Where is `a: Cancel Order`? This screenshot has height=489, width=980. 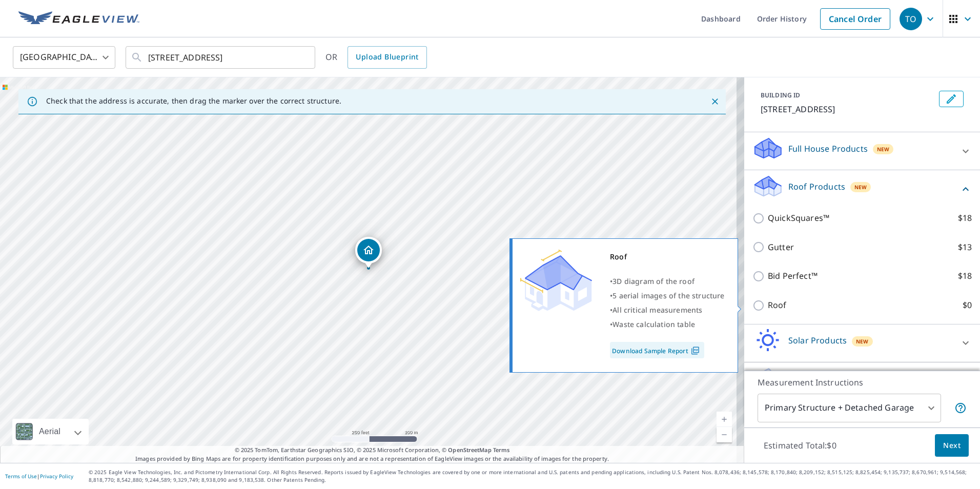
a: Cancel Order is located at coordinates (855, 19).